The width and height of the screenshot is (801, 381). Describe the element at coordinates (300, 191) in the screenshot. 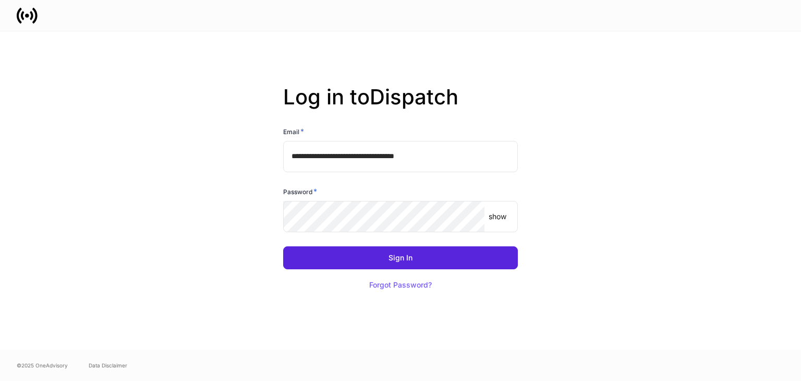

I see `h6: Password` at that location.